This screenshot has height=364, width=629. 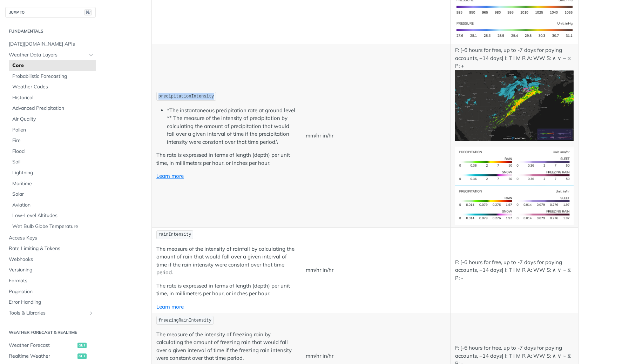 What do you see at coordinates (91, 313) in the screenshot?
I see `button: Show subpages for Tools & Libraries` at bounding box center [91, 313].